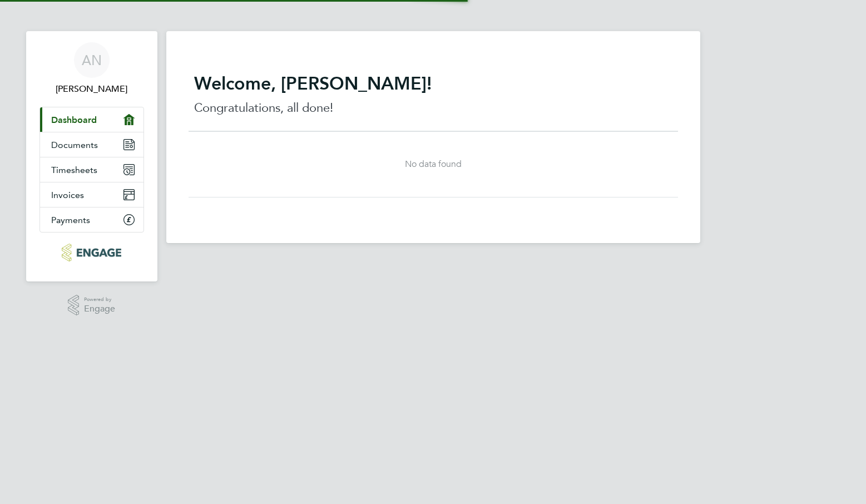  What do you see at coordinates (92, 60) in the screenshot?
I see `span: AN` at bounding box center [92, 60].